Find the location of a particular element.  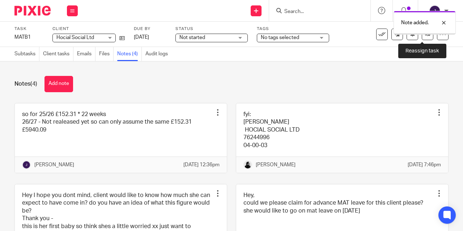

label: Status is located at coordinates (212, 29).